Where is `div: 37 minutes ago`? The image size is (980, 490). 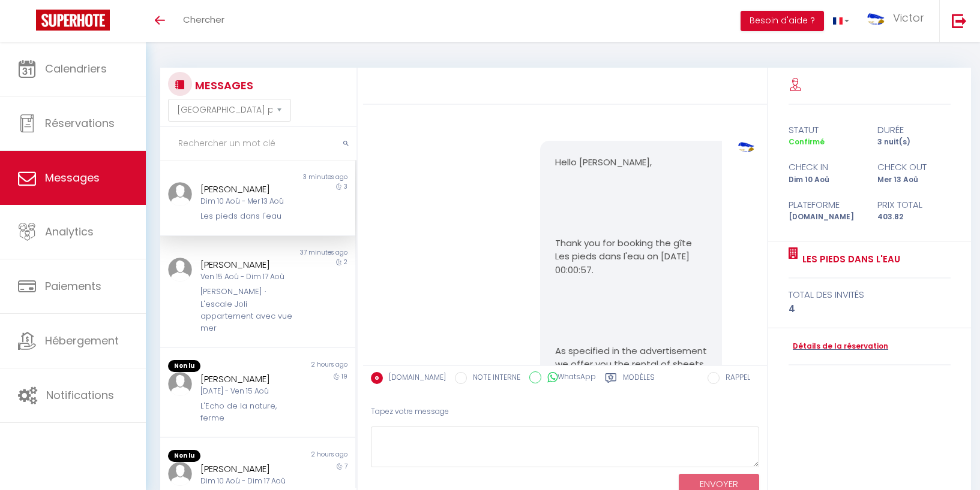
div: 37 minutes ago is located at coordinates (306, 253).